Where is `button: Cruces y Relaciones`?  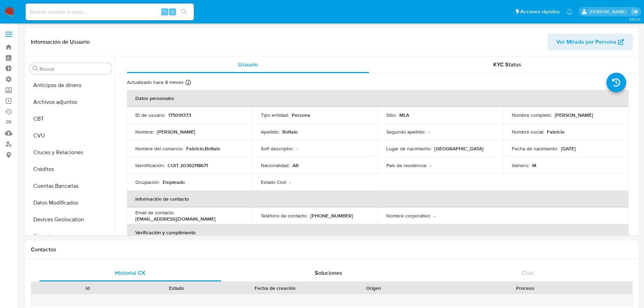 button: Cruces y Relaciones is located at coordinates (71, 153).